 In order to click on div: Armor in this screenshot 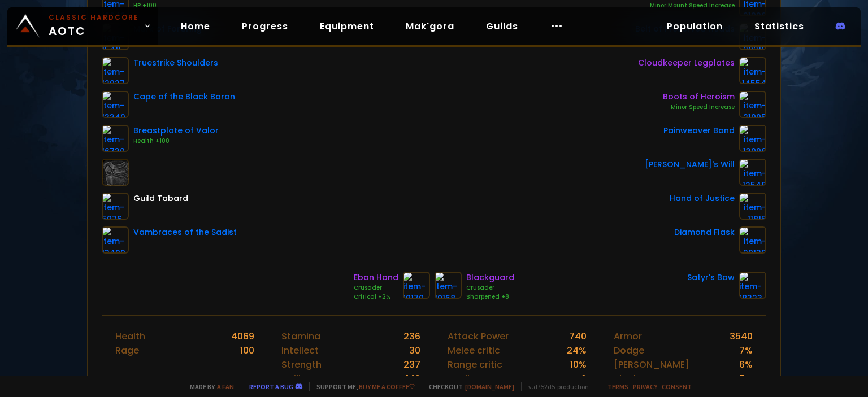, I will do `click(628, 336)`.